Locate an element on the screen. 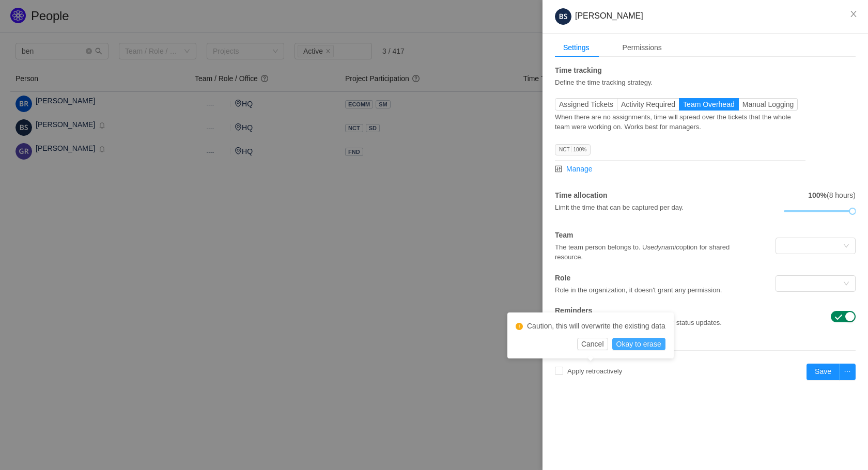 The width and height of the screenshot is (868, 470). button: Save is located at coordinates (823, 371).